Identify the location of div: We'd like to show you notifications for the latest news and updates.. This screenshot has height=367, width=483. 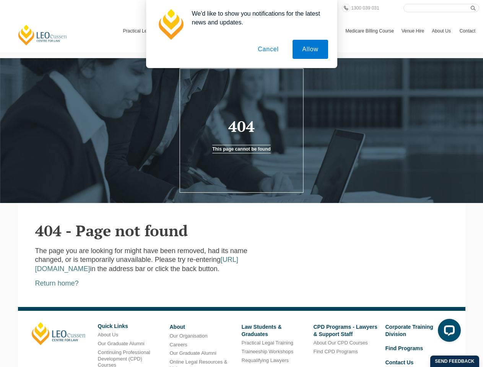
(257, 18).